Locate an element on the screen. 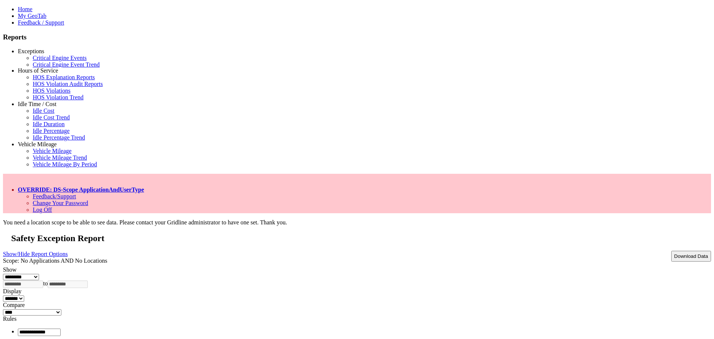 This screenshot has height=339, width=714. div: You need a location scope to be able to see data. Please contact your Gridline administrator to h... is located at coordinates (357, 222).